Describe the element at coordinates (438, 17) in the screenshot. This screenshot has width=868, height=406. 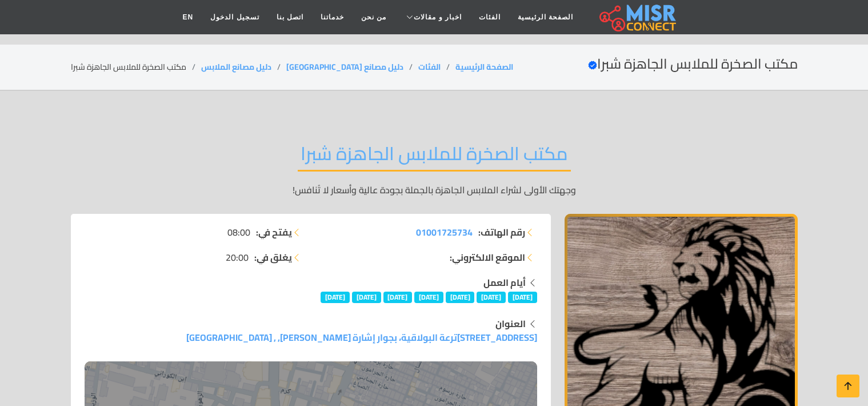
I see `span: اخبار و مقالات` at that location.